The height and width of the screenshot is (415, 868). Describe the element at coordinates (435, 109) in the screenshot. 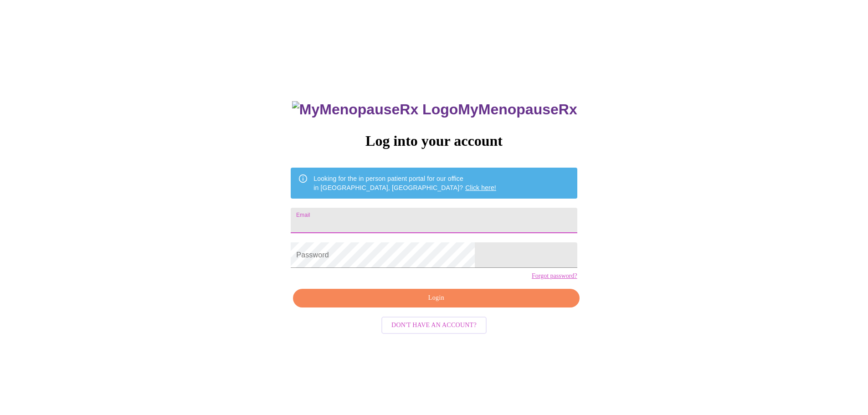

I see `h3: MyMenopauseRx` at that location.